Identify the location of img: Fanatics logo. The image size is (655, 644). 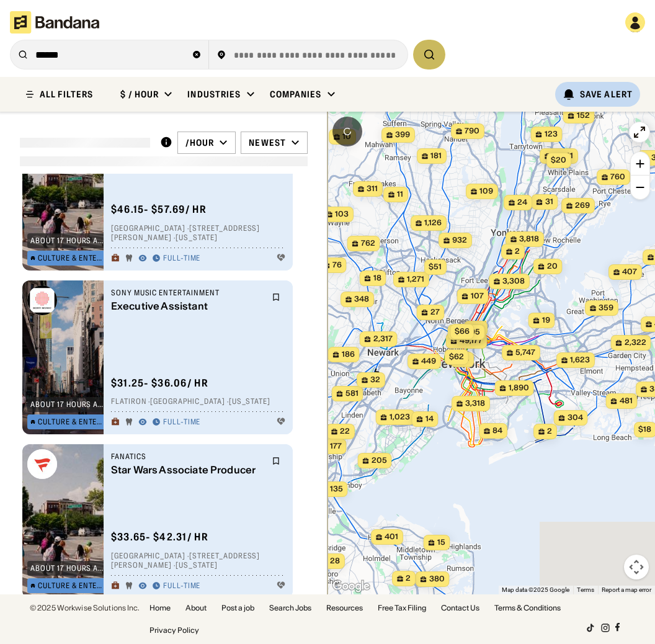
(42, 464).